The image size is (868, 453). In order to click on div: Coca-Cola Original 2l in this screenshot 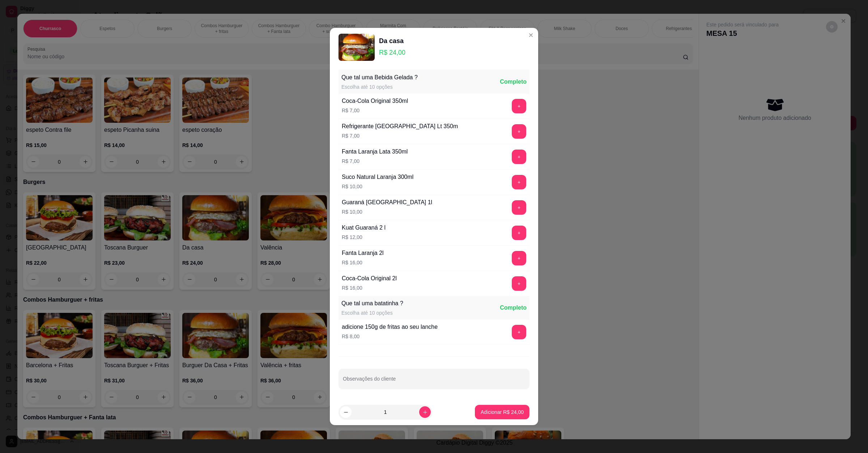, I will do `click(369, 278)`.